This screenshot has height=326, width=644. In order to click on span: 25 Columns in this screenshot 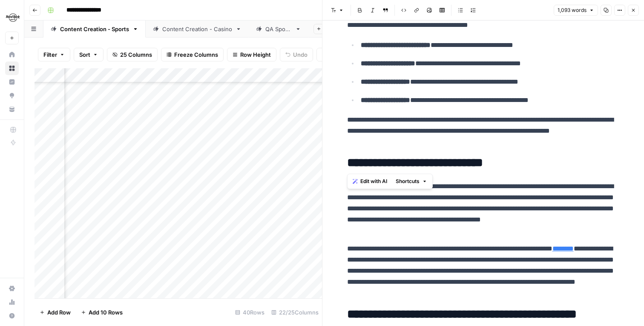, I will do `click(136, 55)`.